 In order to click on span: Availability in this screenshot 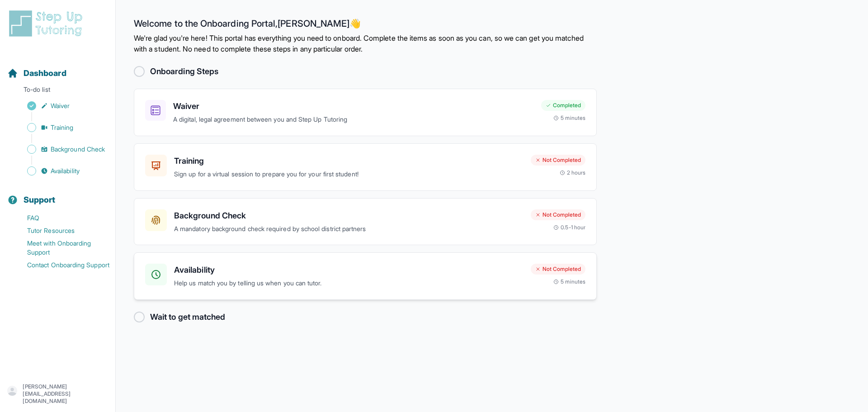, I will do `click(65, 171)`.